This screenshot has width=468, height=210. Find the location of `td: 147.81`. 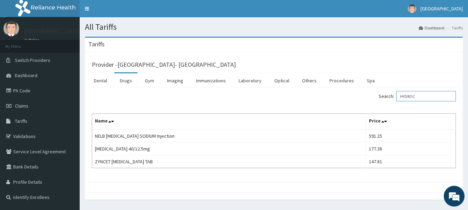

td: 147.81 is located at coordinates (410, 162).